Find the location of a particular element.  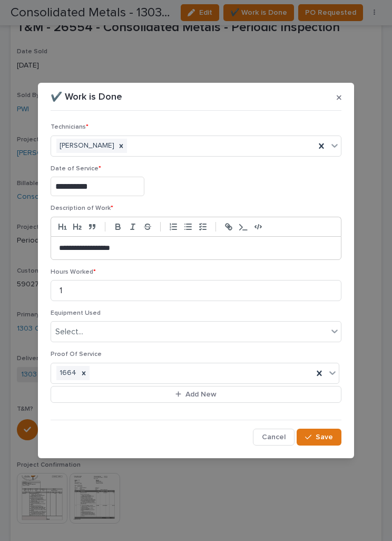

button: Save is located at coordinates (319, 437).